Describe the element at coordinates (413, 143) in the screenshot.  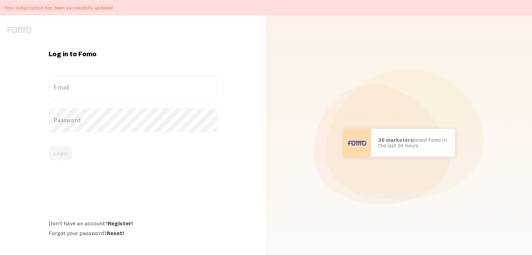
I see `p: joined Fomo in the last 24 hours` at that location.